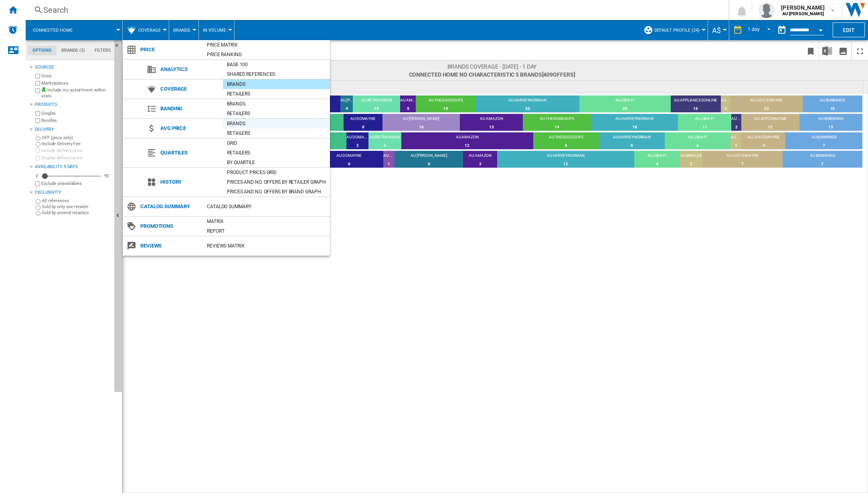 This screenshot has width=868, height=493. I want to click on div: Price Ranking, so click(266, 54).